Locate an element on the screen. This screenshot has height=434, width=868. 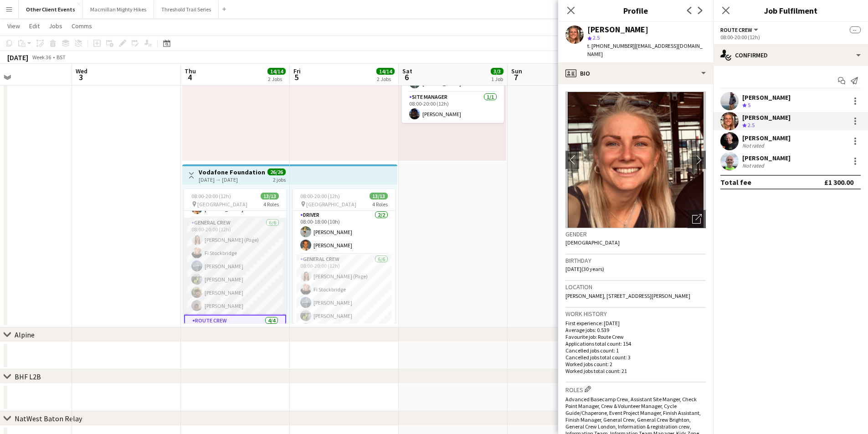
h3: Gender is located at coordinates (635, 234).